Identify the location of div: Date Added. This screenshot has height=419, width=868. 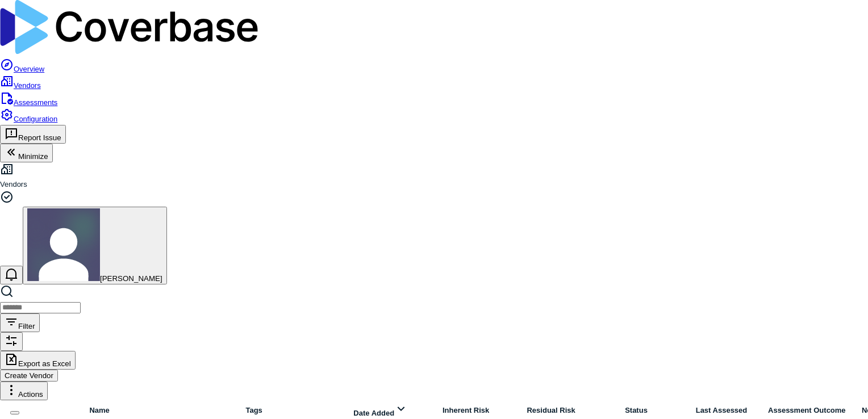
(381, 411).